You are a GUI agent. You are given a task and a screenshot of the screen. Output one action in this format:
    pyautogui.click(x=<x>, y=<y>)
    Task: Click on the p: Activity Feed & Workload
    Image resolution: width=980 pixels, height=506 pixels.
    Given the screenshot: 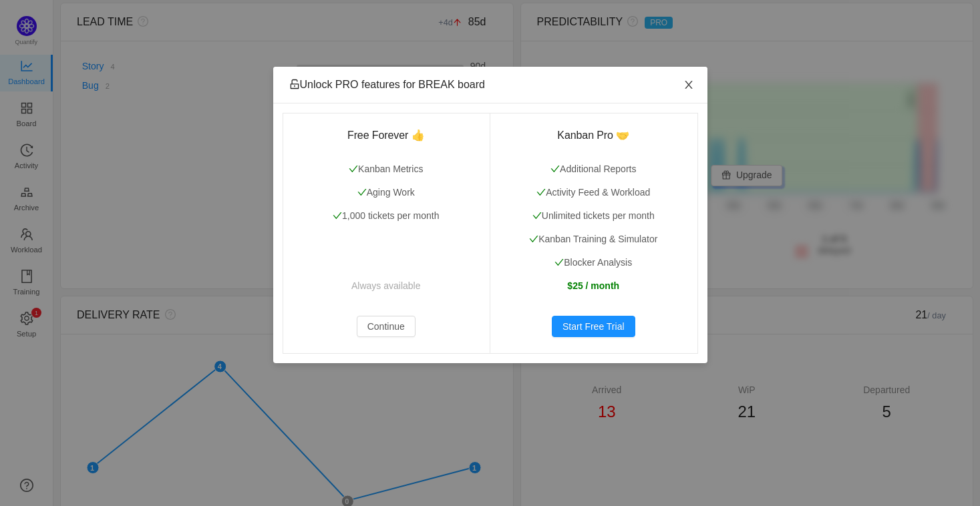 What is the action you would take?
    pyautogui.click(x=593, y=193)
    